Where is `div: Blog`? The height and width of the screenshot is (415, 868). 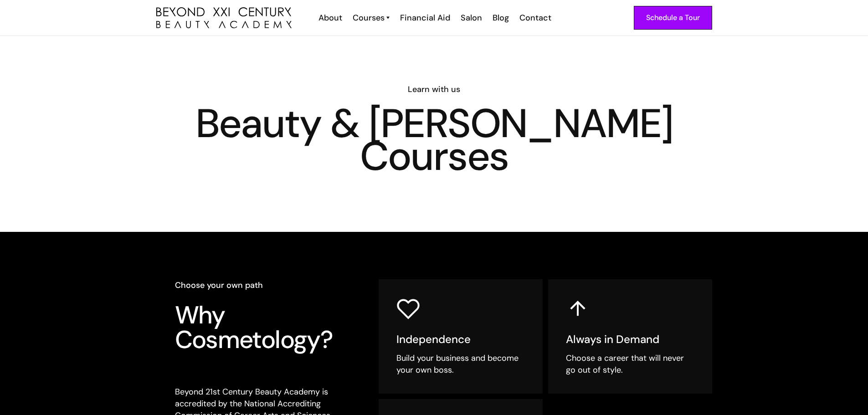 div: Blog is located at coordinates (501, 17).